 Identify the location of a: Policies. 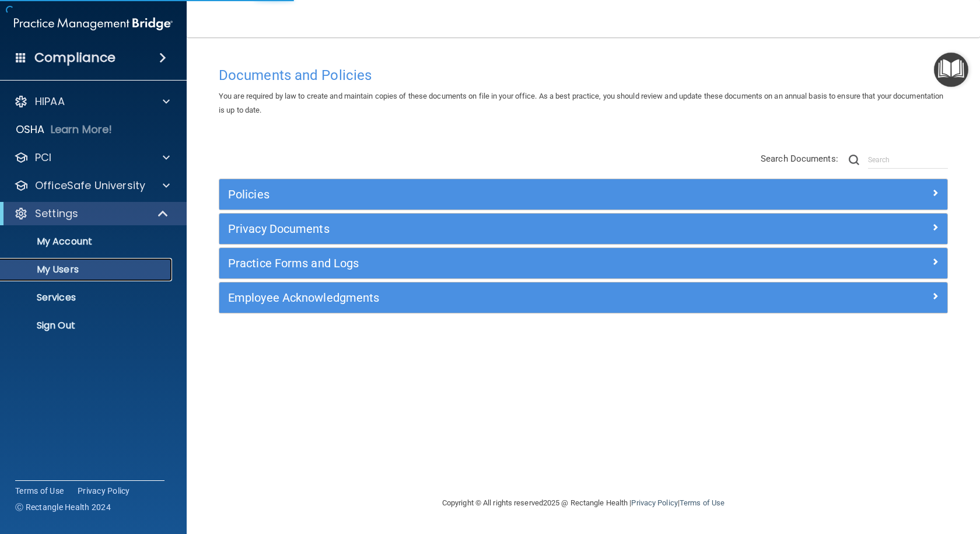
(583, 194).